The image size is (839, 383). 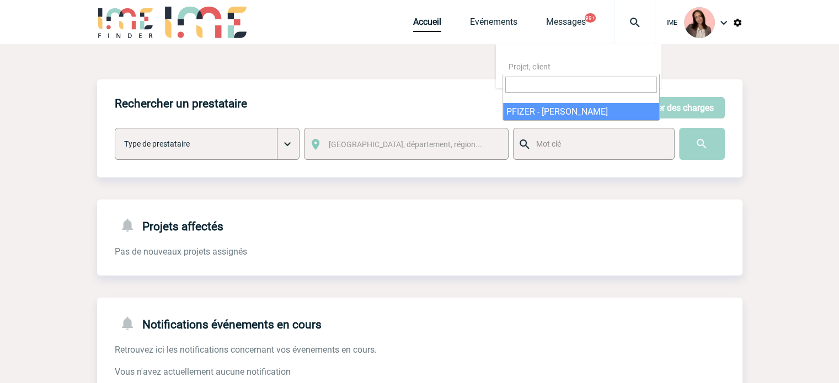 I want to click on input: Submit, so click(x=701, y=144).